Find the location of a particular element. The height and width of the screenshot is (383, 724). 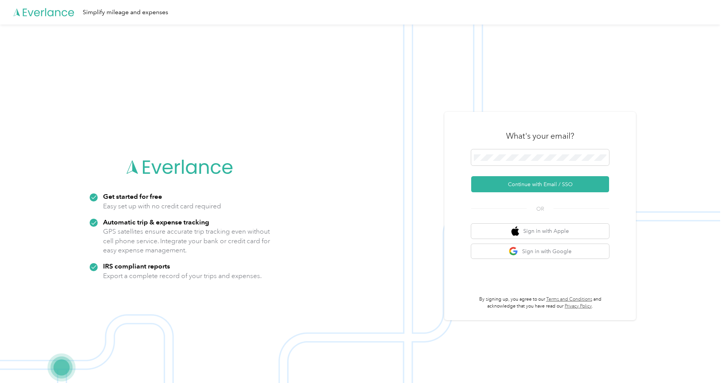

button: apple logoSign in with Apple is located at coordinates (540, 231).